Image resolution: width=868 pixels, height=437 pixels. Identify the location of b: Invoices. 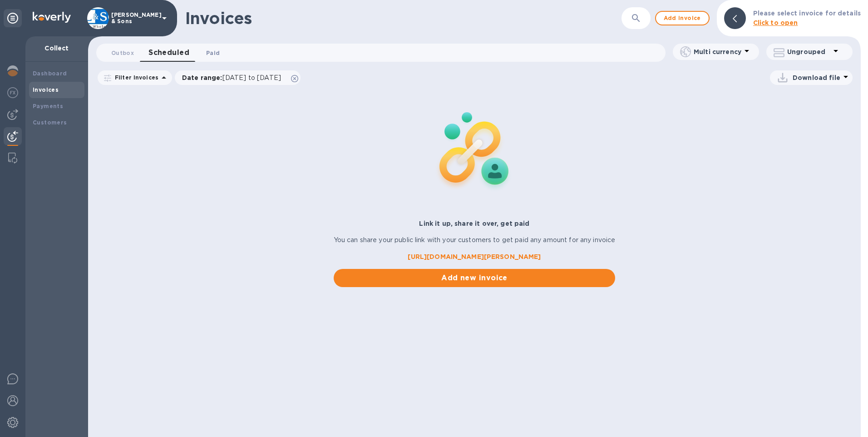
(46, 89).